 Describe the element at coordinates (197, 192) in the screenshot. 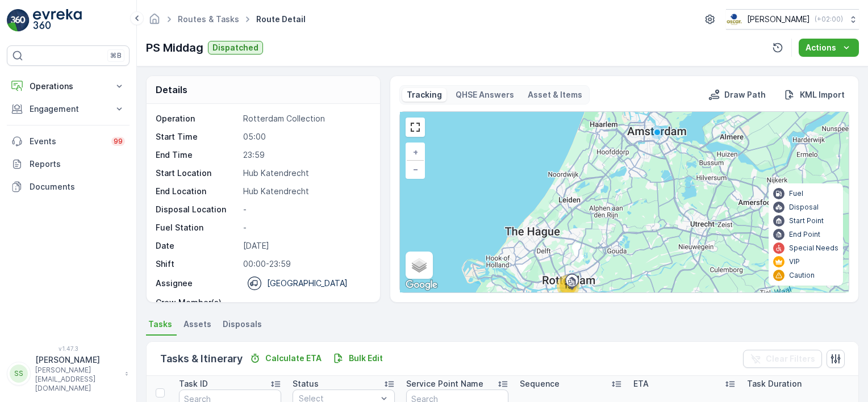

I see `p: End Location` at that location.